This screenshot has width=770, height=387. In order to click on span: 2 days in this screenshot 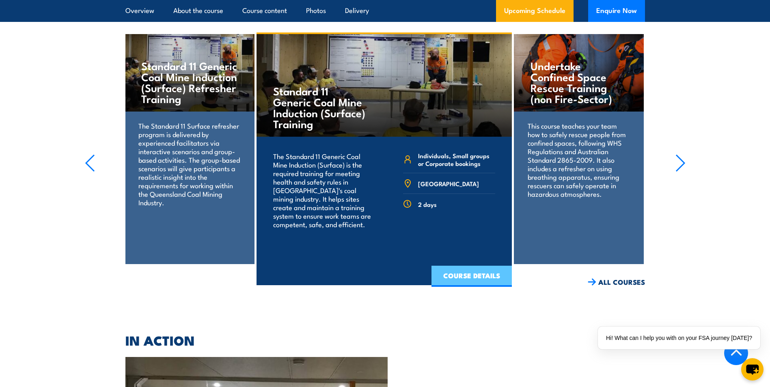, I will do `click(427, 204)`.